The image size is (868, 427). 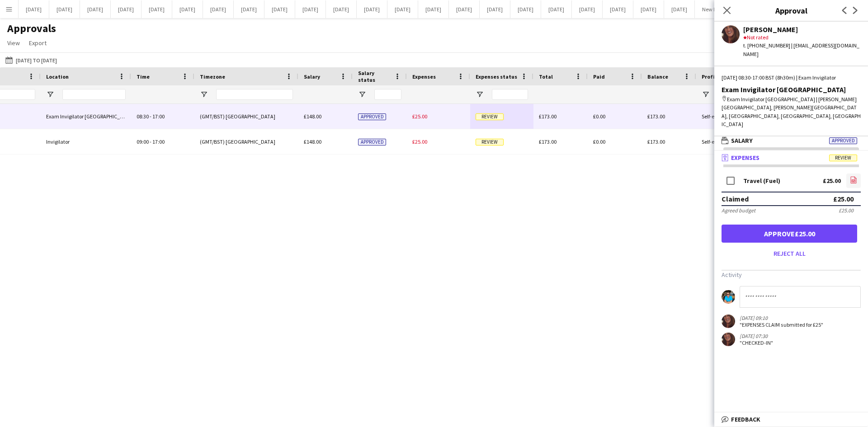 What do you see at coordinates (791, 11) in the screenshot?
I see `h3: Approval` at bounding box center [791, 11].